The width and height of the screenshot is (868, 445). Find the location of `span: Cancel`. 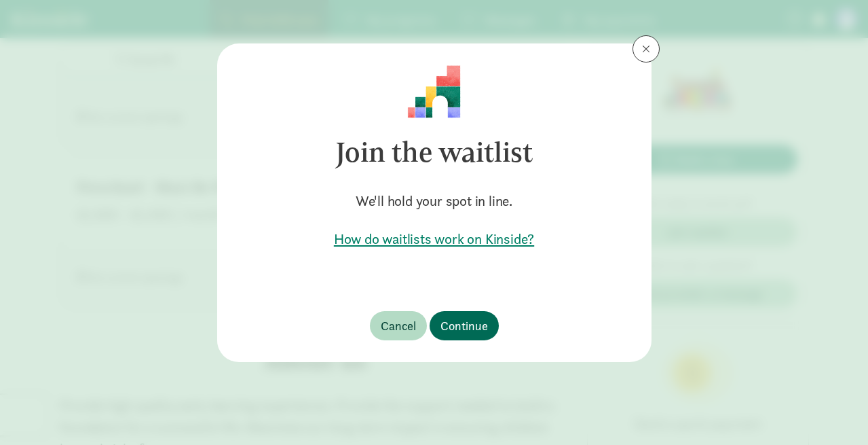

span: Cancel is located at coordinates (398, 326).